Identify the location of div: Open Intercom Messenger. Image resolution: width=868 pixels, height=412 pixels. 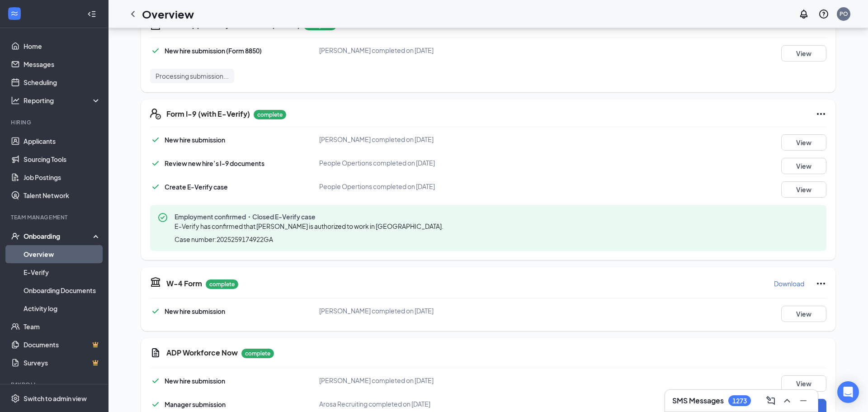
(848, 392).